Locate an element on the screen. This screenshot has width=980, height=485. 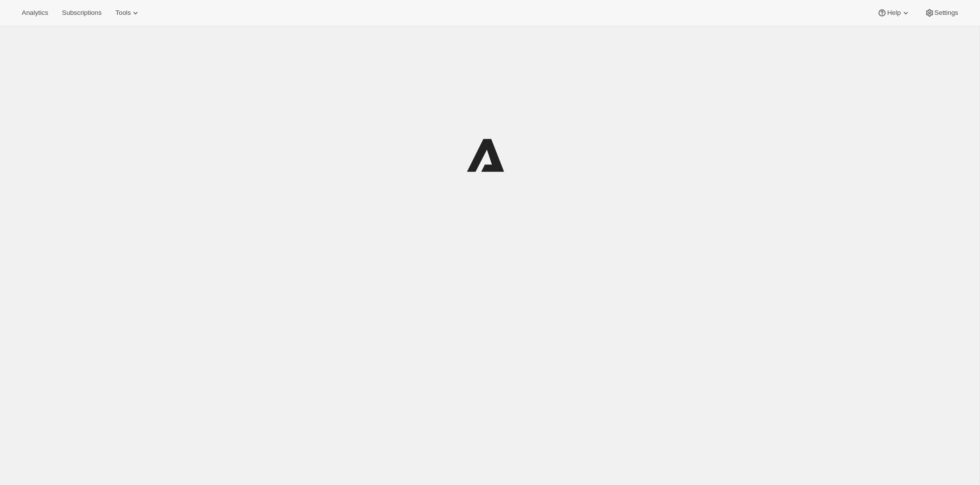
button: Tools is located at coordinates (128, 13).